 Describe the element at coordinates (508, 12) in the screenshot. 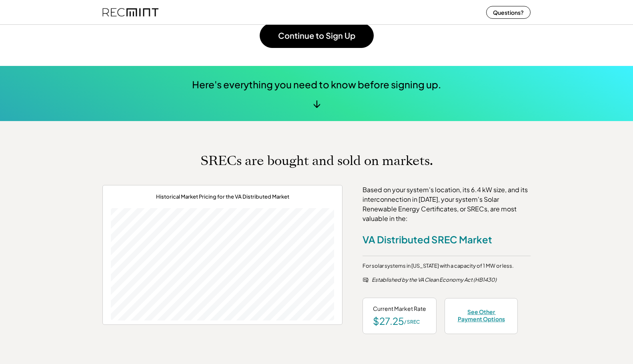

I see `button: Questions?` at that location.